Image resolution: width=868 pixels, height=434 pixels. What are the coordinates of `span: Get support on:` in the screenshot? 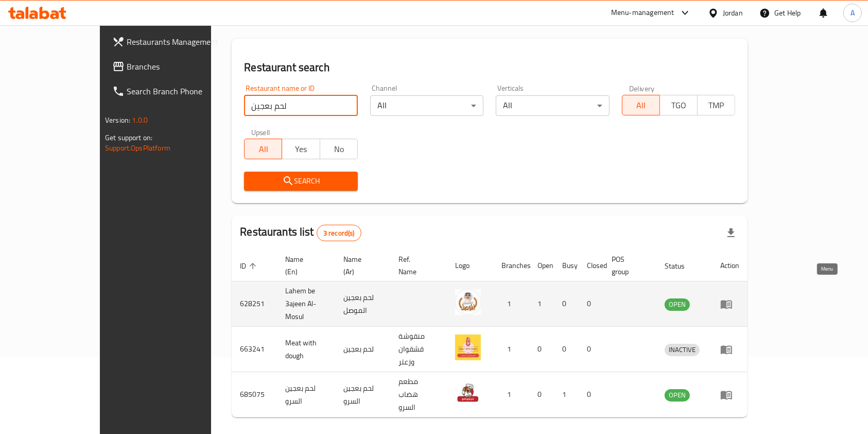 It's located at (128, 138).